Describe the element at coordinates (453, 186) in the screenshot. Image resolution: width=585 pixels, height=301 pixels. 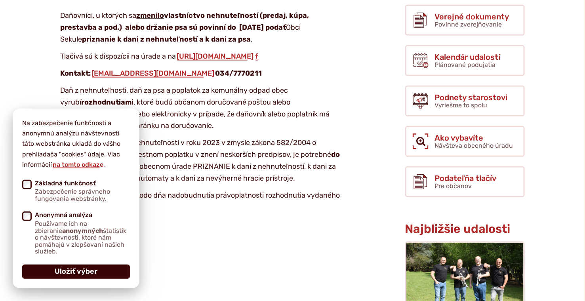
I see `span: Pre občanov` at that location.